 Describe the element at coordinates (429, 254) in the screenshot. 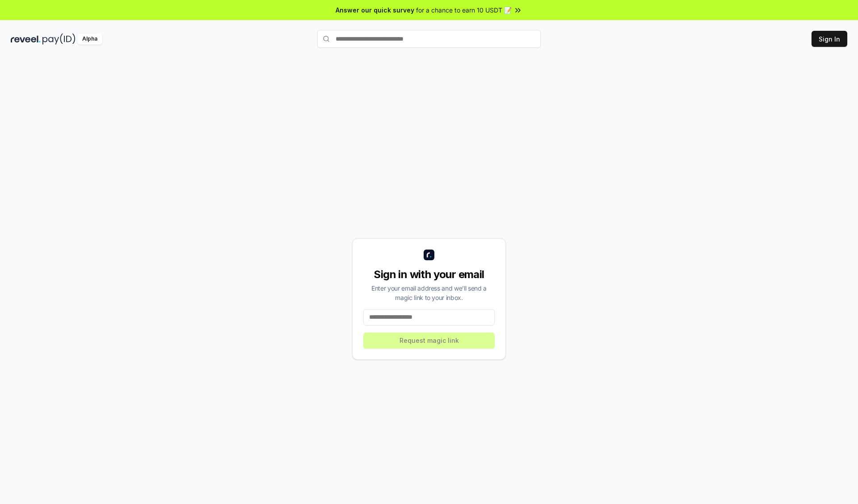

I see `img: logo_small` at that location.